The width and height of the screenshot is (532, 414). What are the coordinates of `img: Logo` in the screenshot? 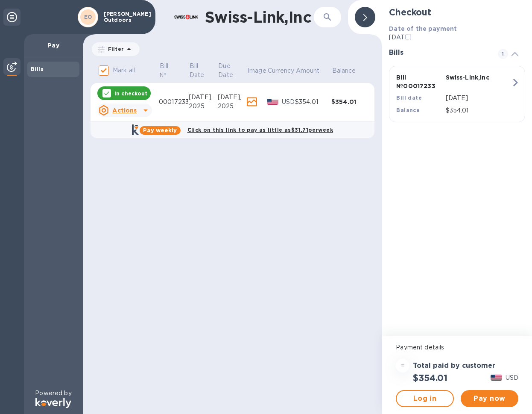 It's located at (54, 403).